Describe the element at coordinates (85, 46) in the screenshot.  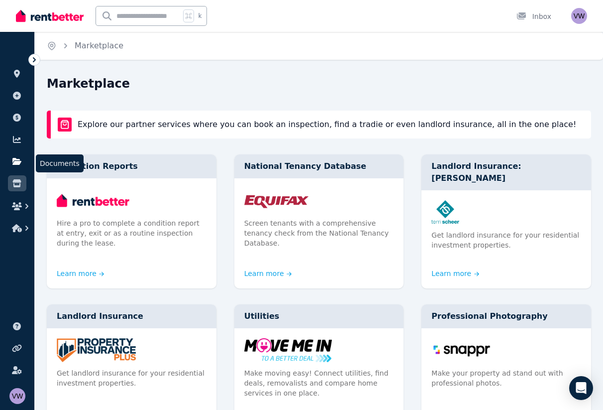
I see `nav: Breadcrumb` at that location.